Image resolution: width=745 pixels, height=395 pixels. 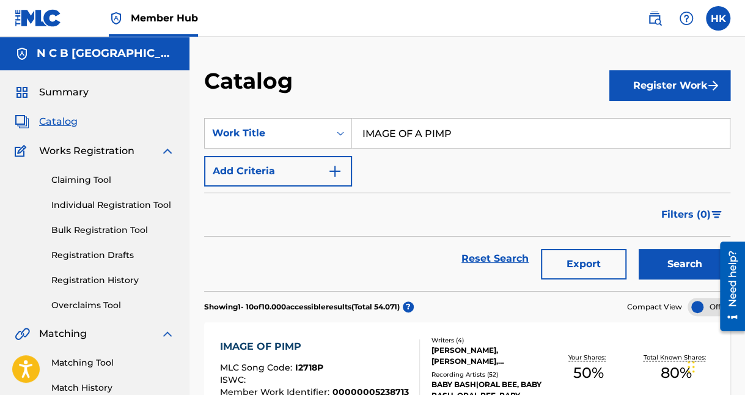 What do you see at coordinates (113, 305) in the screenshot?
I see `a: Overclaims Tool` at bounding box center [113, 305].